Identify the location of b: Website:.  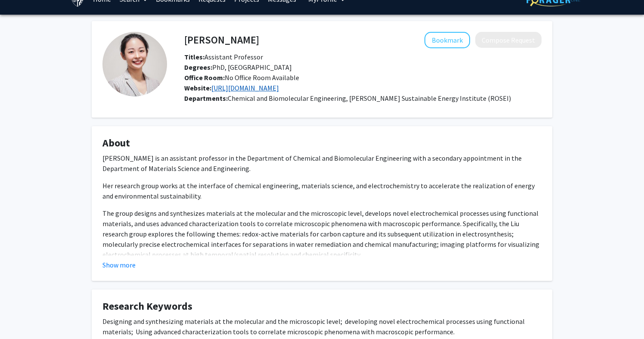
(197, 88).